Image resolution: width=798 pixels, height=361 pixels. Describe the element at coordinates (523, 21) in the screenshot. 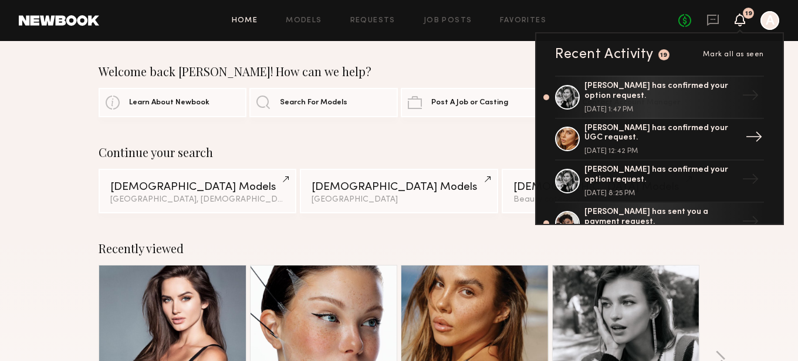

I see `a: Favorites` at that location.